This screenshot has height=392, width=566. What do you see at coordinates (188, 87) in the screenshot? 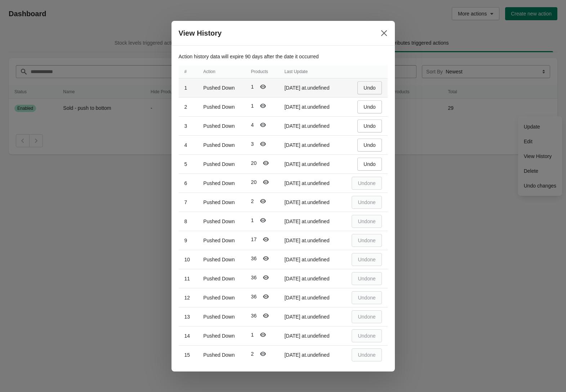
I see `td: 1` at bounding box center [188, 87].